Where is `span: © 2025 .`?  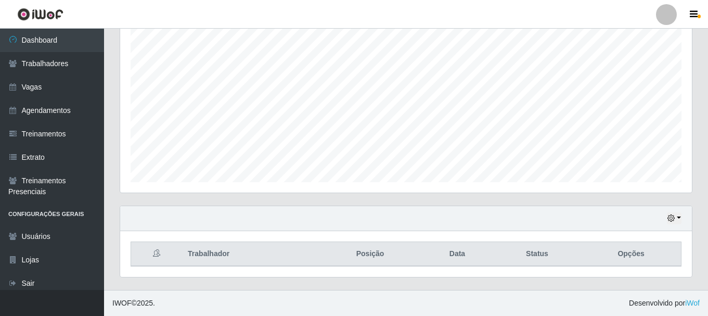
span: © 2025 . is located at coordinates (134, 303).